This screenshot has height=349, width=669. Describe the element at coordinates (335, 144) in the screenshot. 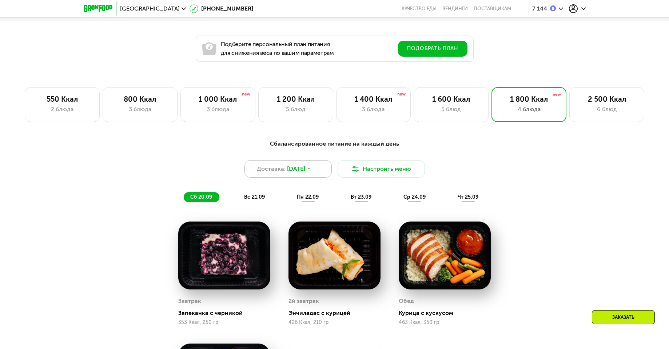

I see `div: Сбалансированное питание на каждый день` at that location.